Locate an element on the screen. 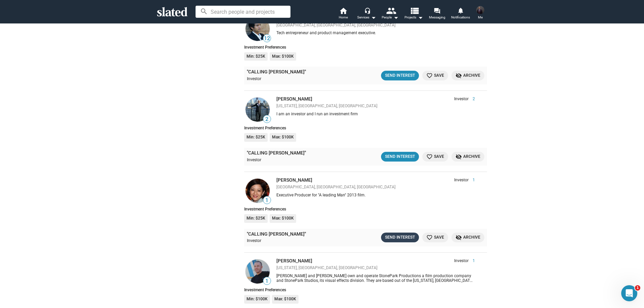  div: I am an investor and I run an investment firm is located at coordinates (376, 114).